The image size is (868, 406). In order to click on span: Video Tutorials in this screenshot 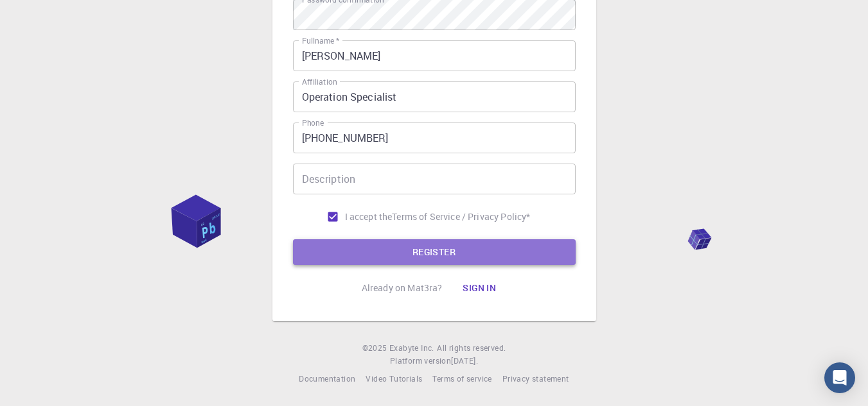, I will do `click(394, 379)`.